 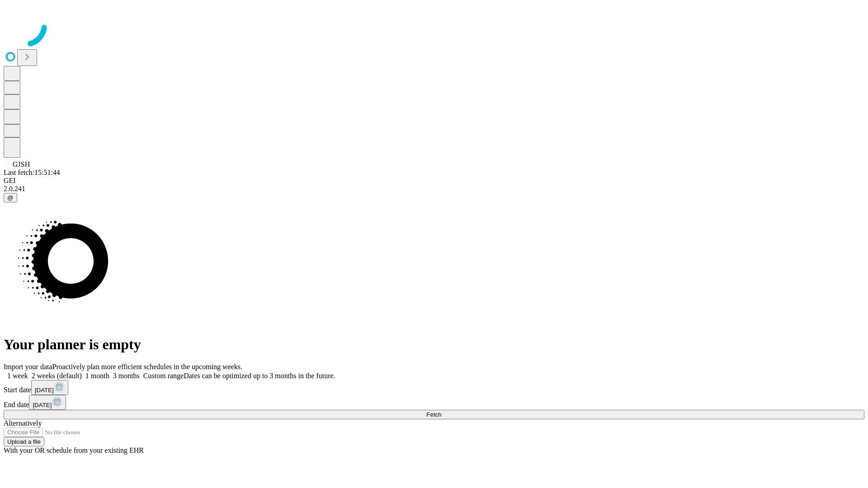 I want to click on span: Fetch, so click(x=433, y=415).